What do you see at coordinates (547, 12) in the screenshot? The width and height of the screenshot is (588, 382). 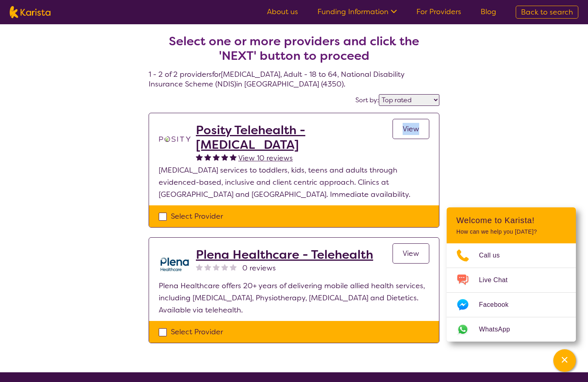 I see `span: Back to search` at bounding box center [547, 12].